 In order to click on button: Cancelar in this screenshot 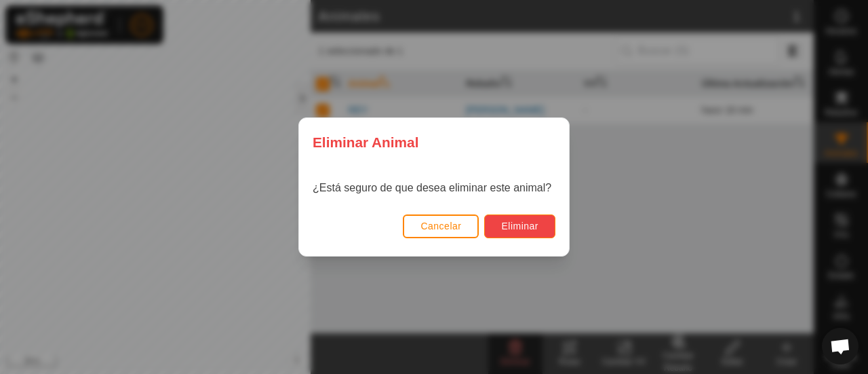, I will do `click(441, 226)`.